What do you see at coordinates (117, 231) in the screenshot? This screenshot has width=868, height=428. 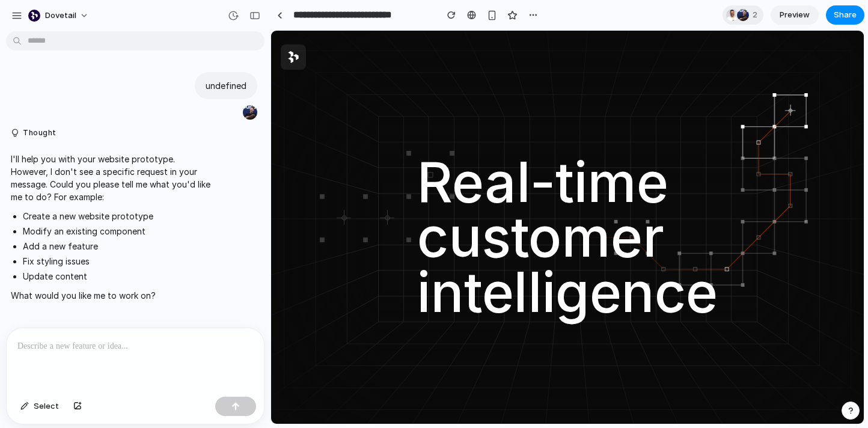 I see `li: Modify an existing component` at bounding box center [117, 231].